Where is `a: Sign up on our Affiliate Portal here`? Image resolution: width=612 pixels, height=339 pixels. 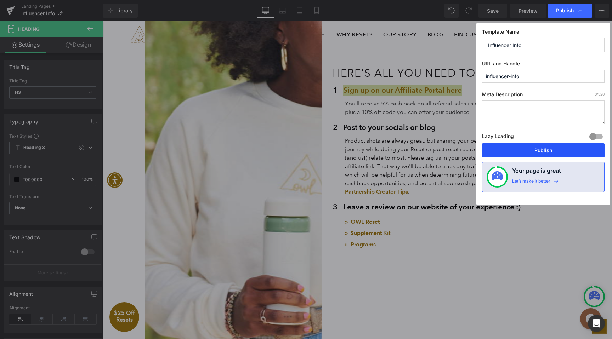 a: Sign up on our Affiliate Portal here is located at coordinates (300, 69).